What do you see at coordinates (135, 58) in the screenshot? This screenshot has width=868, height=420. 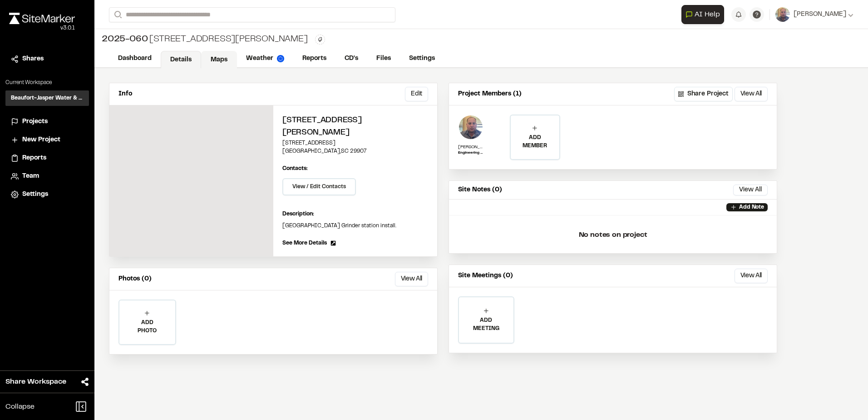 I see `a: Dashboard` at bounding box center [135, 58].